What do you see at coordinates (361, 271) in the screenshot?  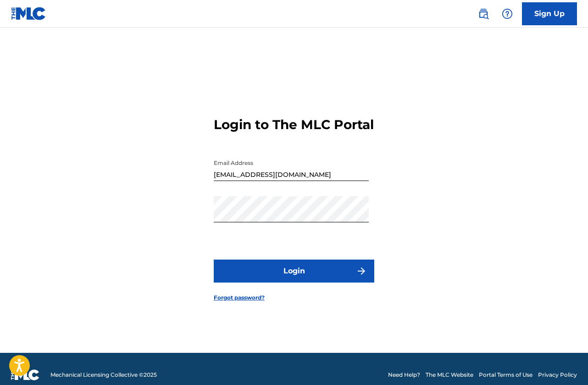 I see `img: f7272a7cc735f4ea7f67.svg` at bounding box center [361, 271].